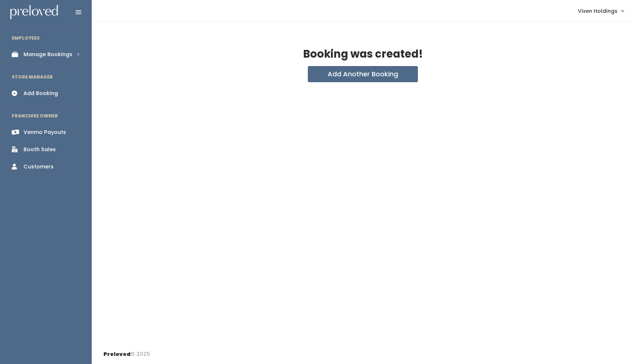  What do you see at coordinates (127, 351) in the screenshot?
I see `div: © 2025` at bounding box center [127, 351].